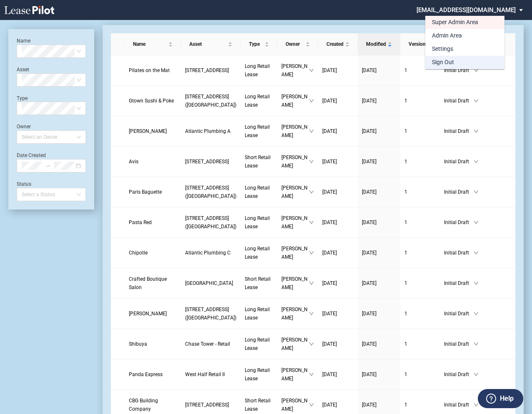 The image size is (532, 414). I want to click on div: Admin Area, so click(446, 36).